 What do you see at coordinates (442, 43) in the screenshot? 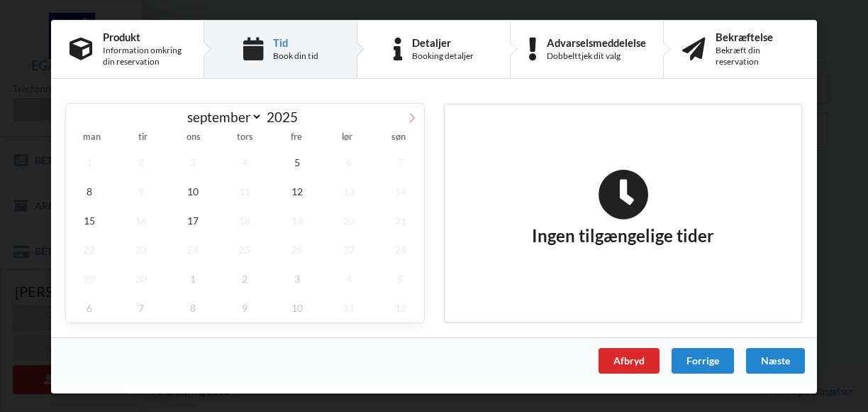
I see `div: Detaljer` at bounding box center [442, 43].